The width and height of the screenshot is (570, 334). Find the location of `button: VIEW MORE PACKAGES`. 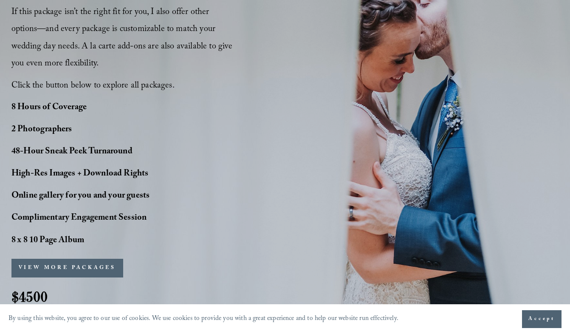

button: VIEW MORE PACKAGES is located at coordinates (67, 268).